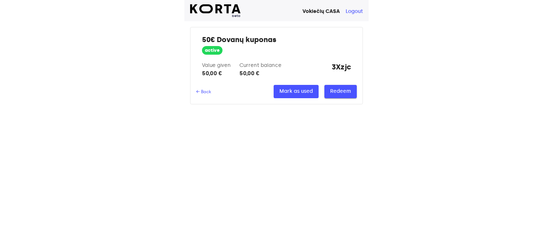 The height and width of the screenshot is (250, 553). I want to click on img: Korta, so click(215, 9).